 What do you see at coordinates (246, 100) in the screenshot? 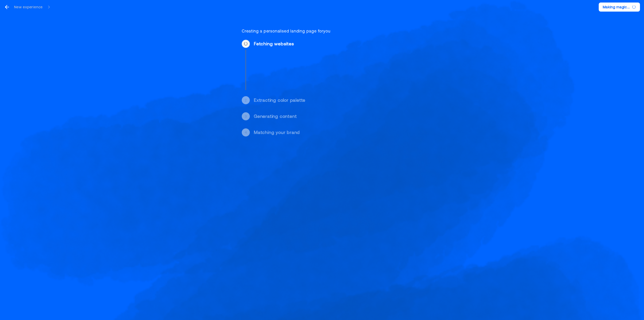
I see `div: 2` at bounding box center [246, 100].